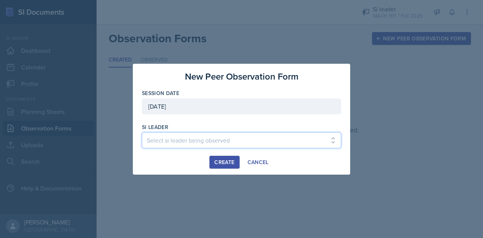 This screenshot has width=483, height=238. I want to click on div: Cancel, so click(258, 162).